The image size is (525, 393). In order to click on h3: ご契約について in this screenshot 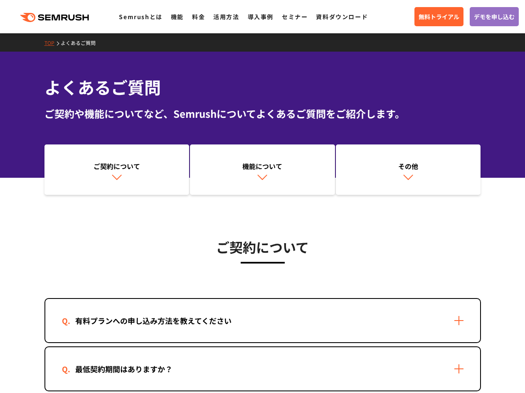, I will do `click(263, 247)`.